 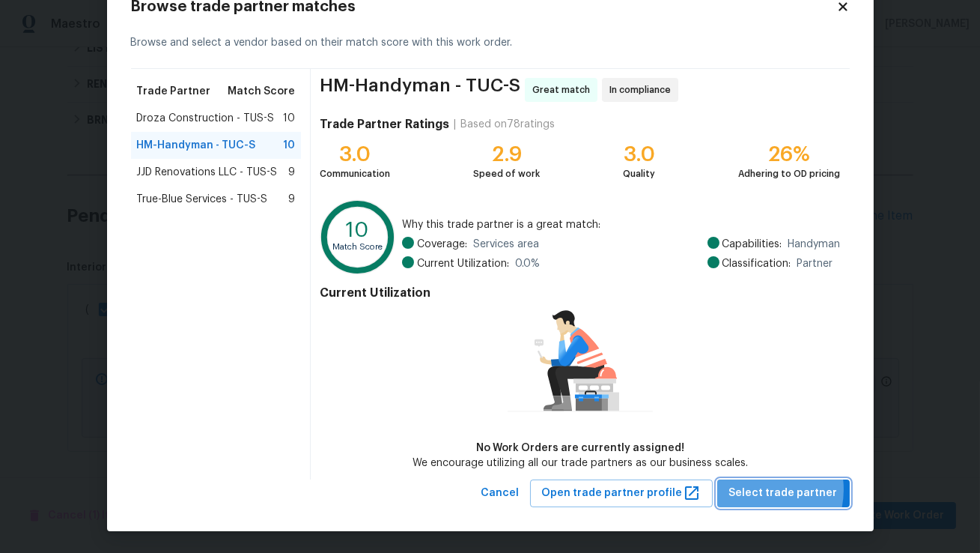 What do you see at coordinates (358, 247) in the screenshot?
I see `text: Match Score` at bounding box center [358, 247].